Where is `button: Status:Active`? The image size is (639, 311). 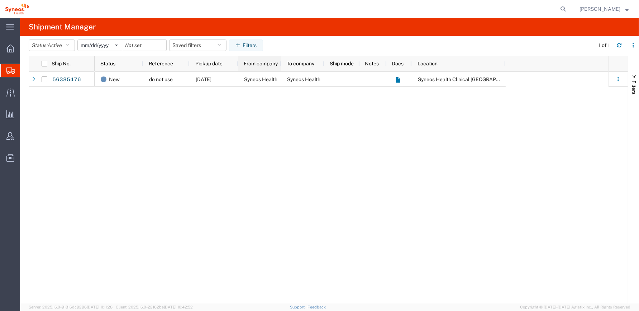
button: Status:Active is located at coordinates (52, 45).